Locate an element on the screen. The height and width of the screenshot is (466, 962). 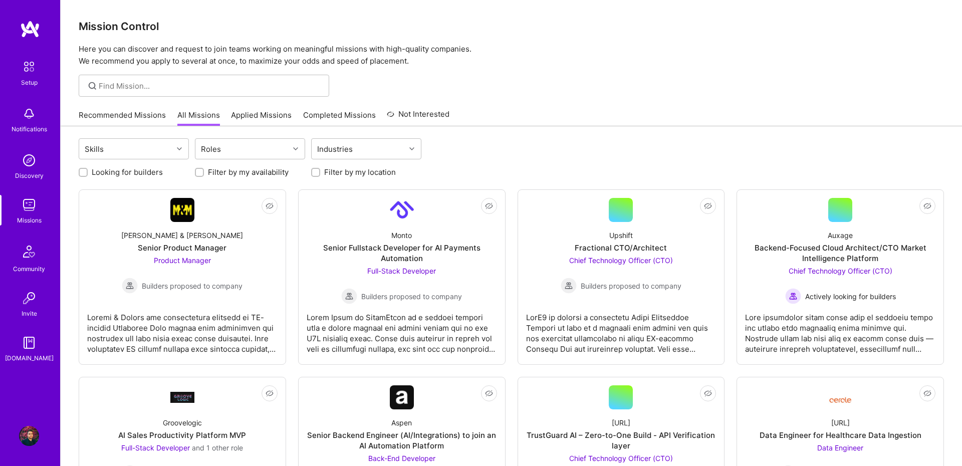
input: Find Mission... is located at coordinates (210, 86).